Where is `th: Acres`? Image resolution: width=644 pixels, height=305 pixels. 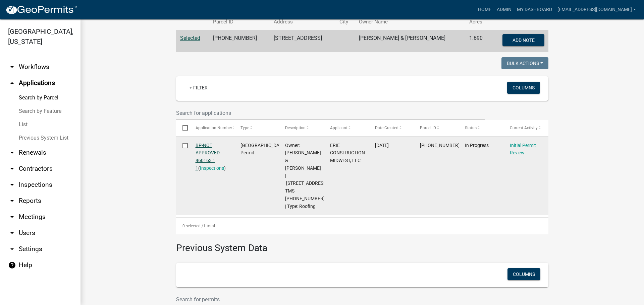
th: Acres is located at coordinates (477, 22).